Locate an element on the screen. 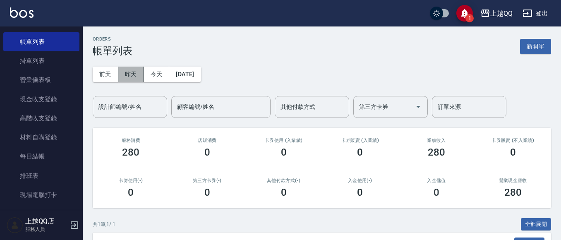  div: 上越QQ is located at coordinates (501, 13).